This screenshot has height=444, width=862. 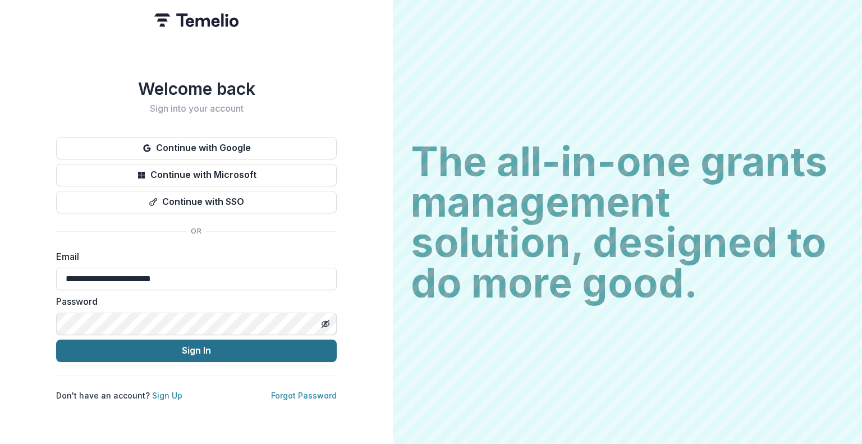 I want to click on button: Toggle password visibility, so click(x=326, y=324).